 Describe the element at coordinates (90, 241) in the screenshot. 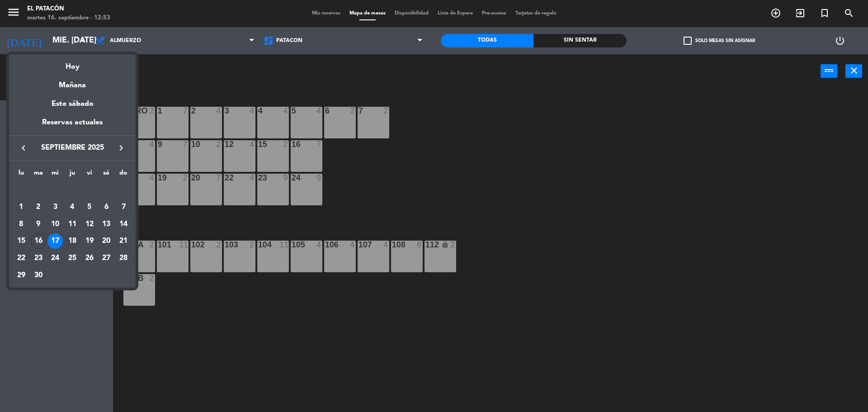

I see `td: 19 de septiembre de 2025` at that location.